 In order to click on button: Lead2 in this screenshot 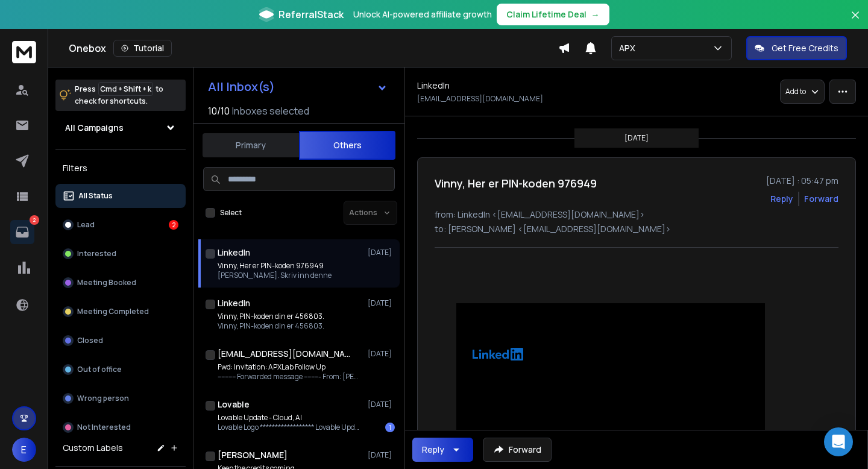, I will do `click(121, 225)`.